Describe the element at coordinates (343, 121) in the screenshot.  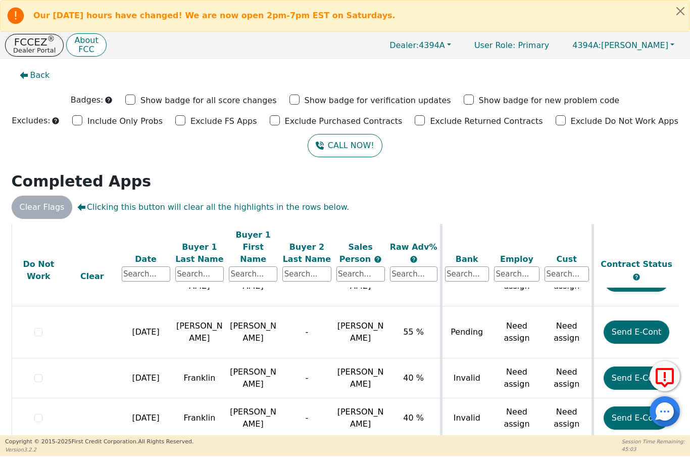
I see `p: Exclude Purchased Contracts` at that location.